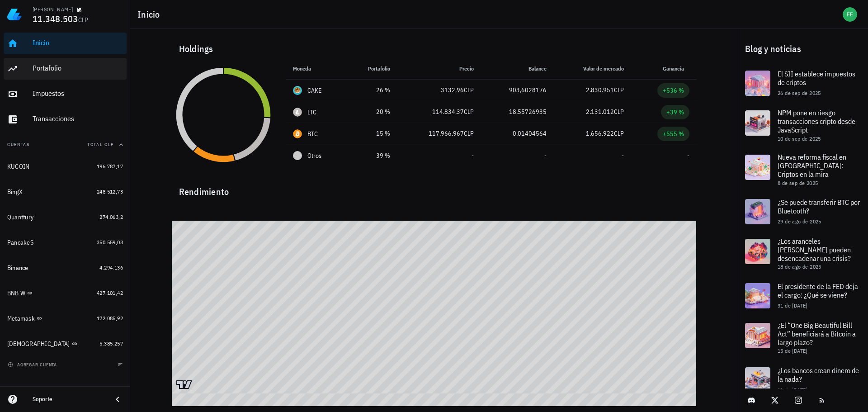  I want to click on span: 11.348.503, so click(55, 18).